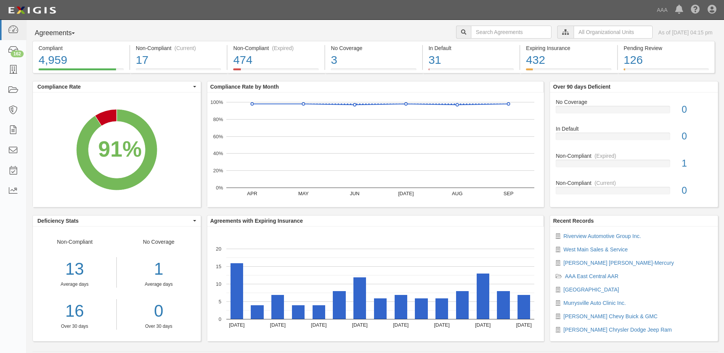 This screenshot has height=353, width=724. I want to click on a: 0, so click(159, 311).